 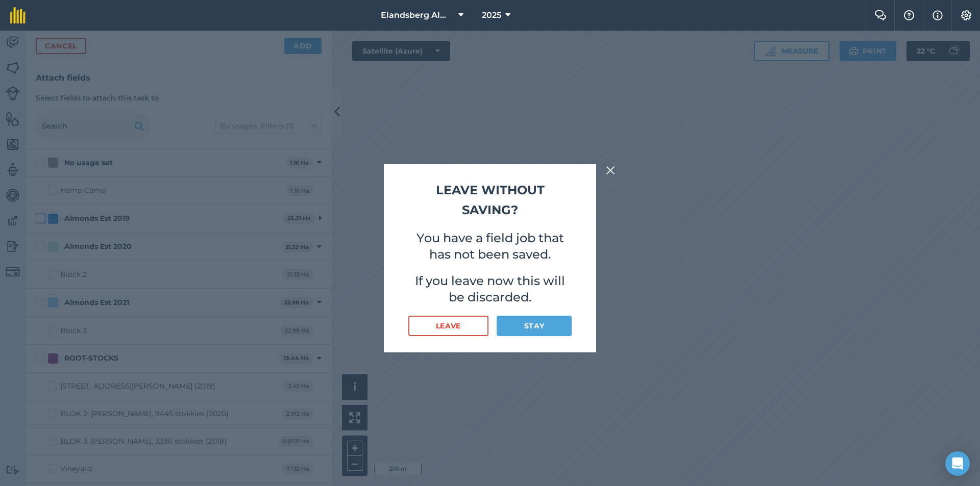 I want to click on button: Stay, so click(x=534, y=326).